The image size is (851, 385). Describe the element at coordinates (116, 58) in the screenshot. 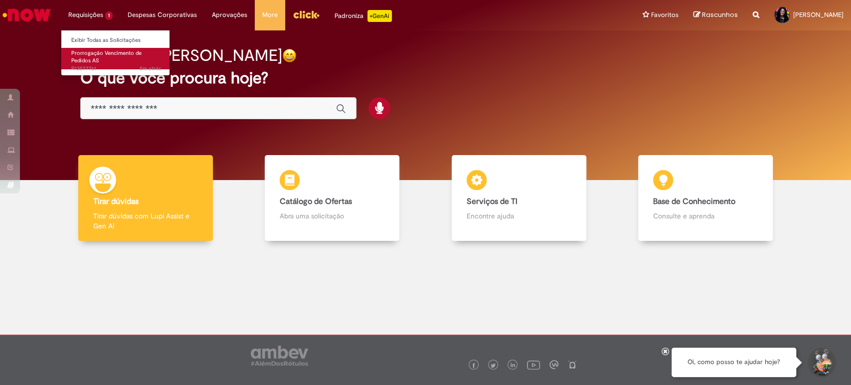

I see `a: Aberto R13577761 : Prorrogação Vencimento de Pedidos AS` at that location.